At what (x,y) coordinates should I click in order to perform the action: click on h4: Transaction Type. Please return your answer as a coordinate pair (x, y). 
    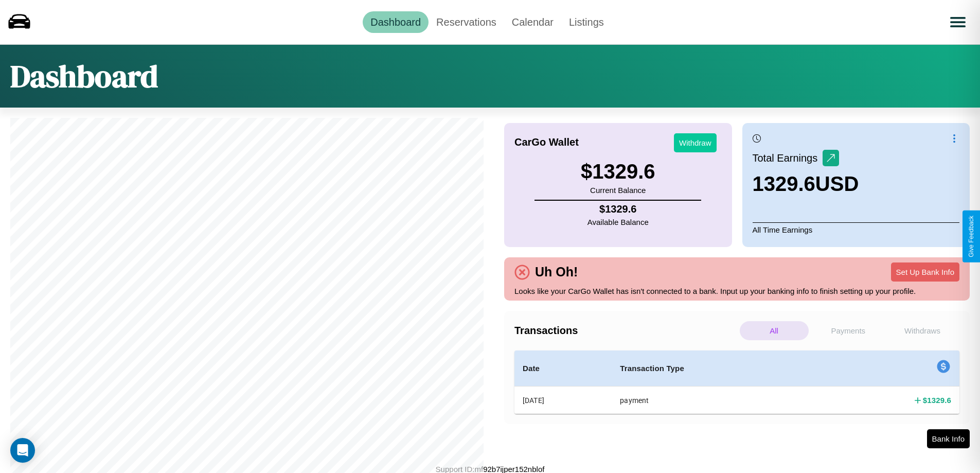
    Looking at the image, I should click on (714, 369).